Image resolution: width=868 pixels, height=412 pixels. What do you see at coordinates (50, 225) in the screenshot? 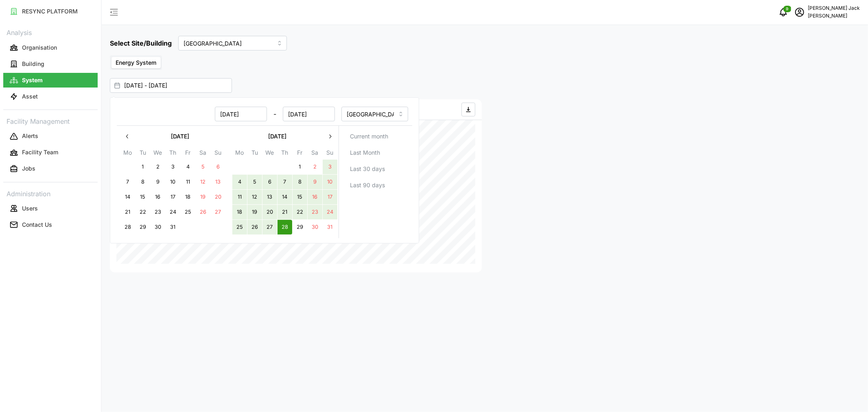
I see `button: Contact Us` at bounding box center [50, 225].